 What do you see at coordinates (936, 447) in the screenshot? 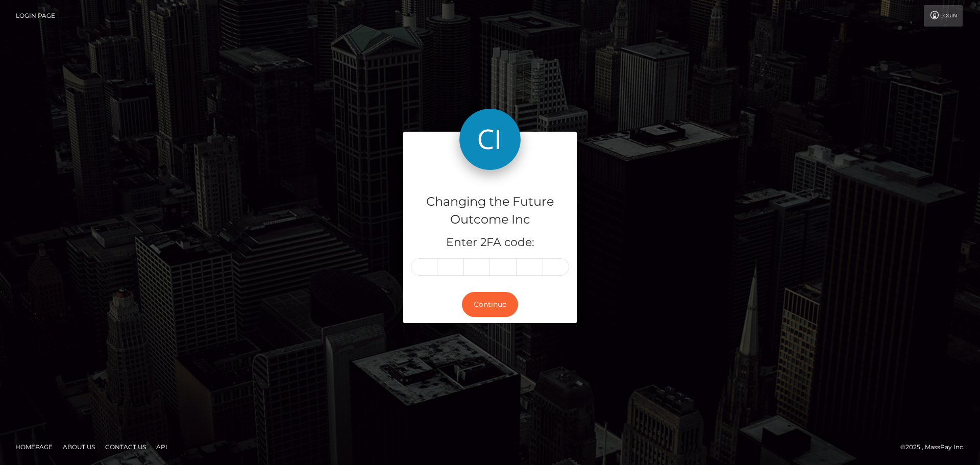
I see `div: © 2025 , MassPay Inc.` at bounding box center [936, 447].